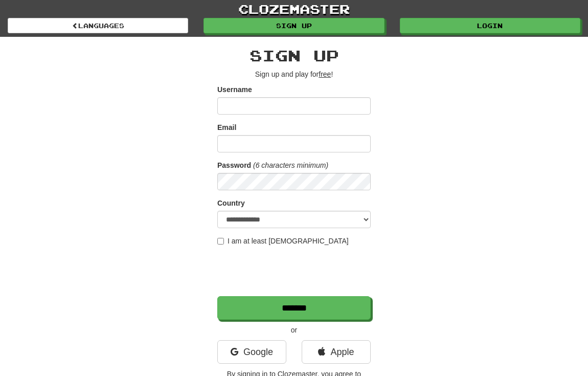 This screenshot has height=376, width=588. Describe the element at coordinates (98, 26) in the screenshot. I see `a: Languages` at that location.